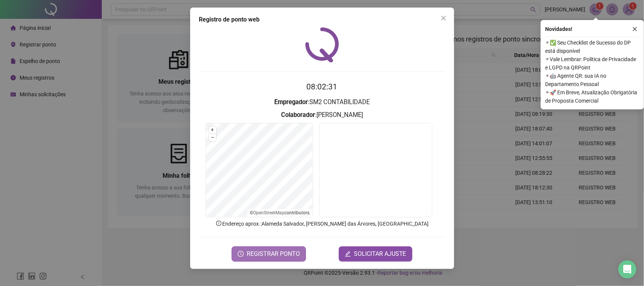  What do you see at coordinates (241, 254) in the screenshot?
I see `span: clock-circle` at bounding box center [241, 254].